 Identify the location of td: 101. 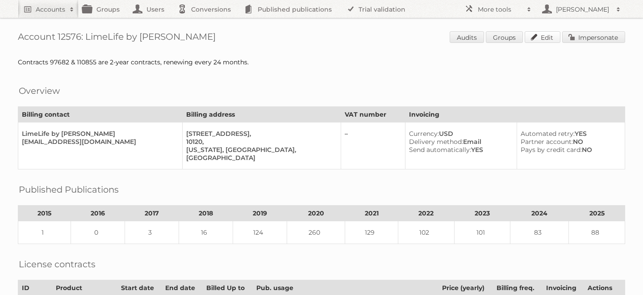
(482, 232).